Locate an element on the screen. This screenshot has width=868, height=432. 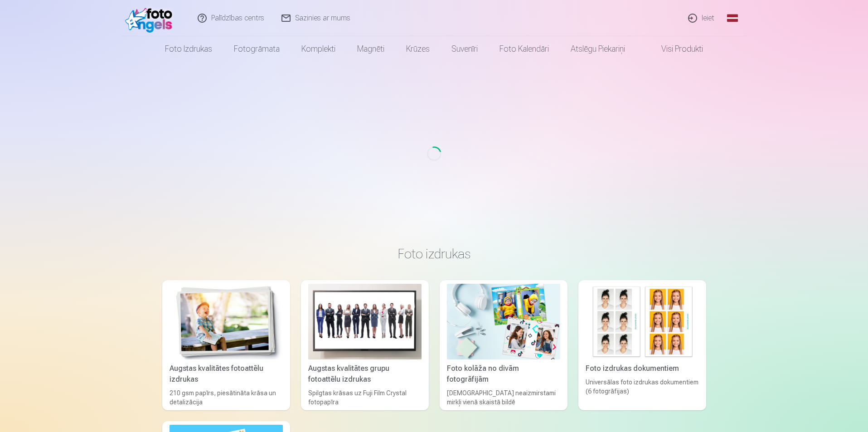
h3: Foto izdrukas is located at coordinates (434, 254).